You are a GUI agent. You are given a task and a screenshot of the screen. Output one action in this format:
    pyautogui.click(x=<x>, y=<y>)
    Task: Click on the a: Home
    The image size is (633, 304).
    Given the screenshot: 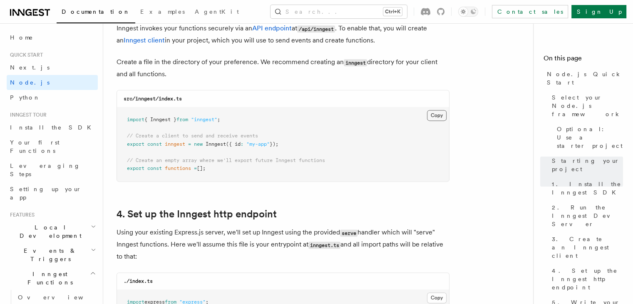 What is the action you would take?
    pyautogui.click(x=52, y=37)
    